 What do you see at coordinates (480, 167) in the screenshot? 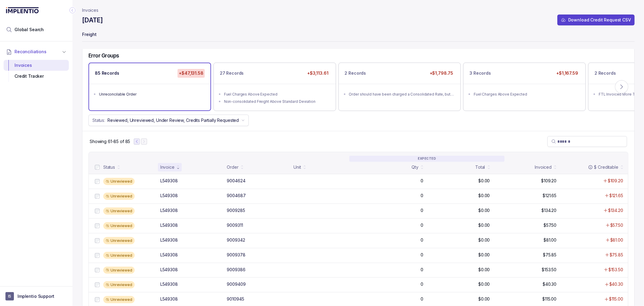
I see `div: Total` at bounding box center [480, 167].